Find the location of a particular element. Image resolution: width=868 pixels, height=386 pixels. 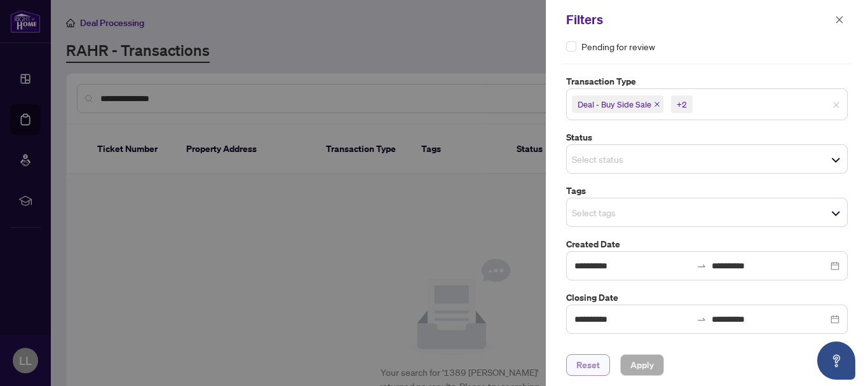

div: Filters is located at coordinates (698, 20).